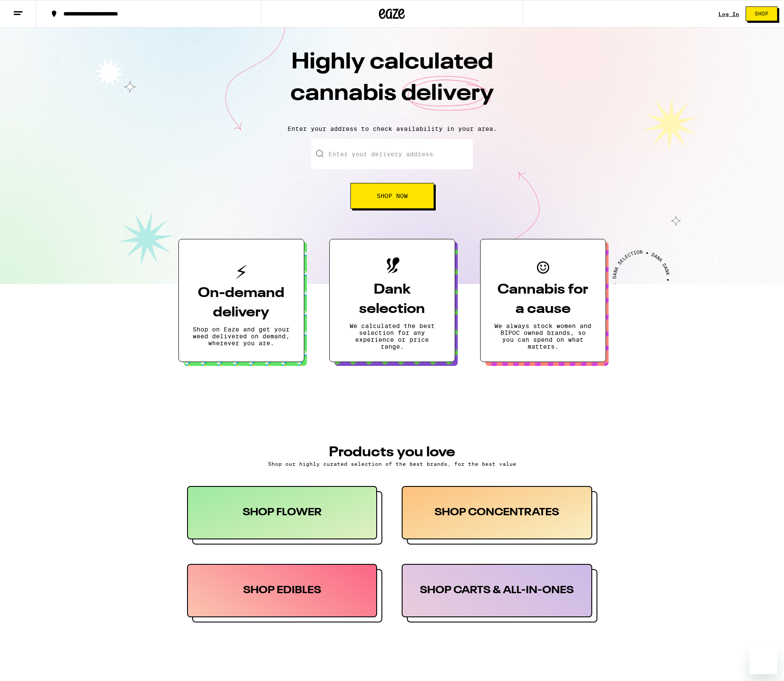  Describe the element at coordinates (392, 337) in the screenshot. I see `p: We calculated the best selection for any experience or price range.` at that location.